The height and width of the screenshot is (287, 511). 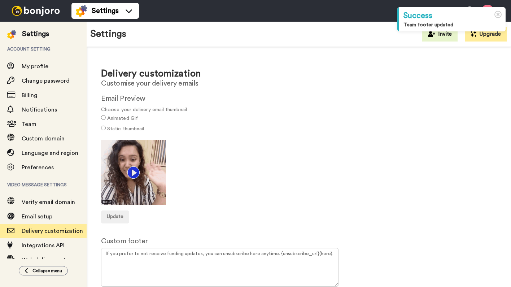 I want to click on button: Upgrade, so click(x=486, y=34).